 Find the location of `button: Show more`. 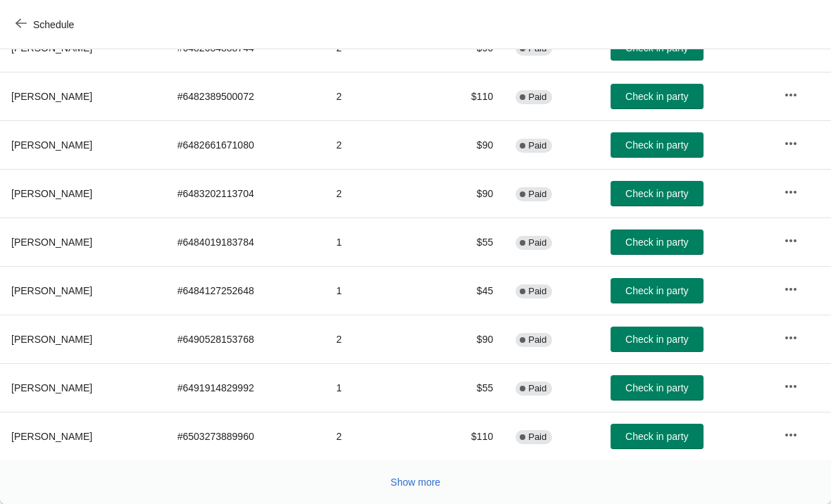

button: Show more is located at coordinates (416, 482).